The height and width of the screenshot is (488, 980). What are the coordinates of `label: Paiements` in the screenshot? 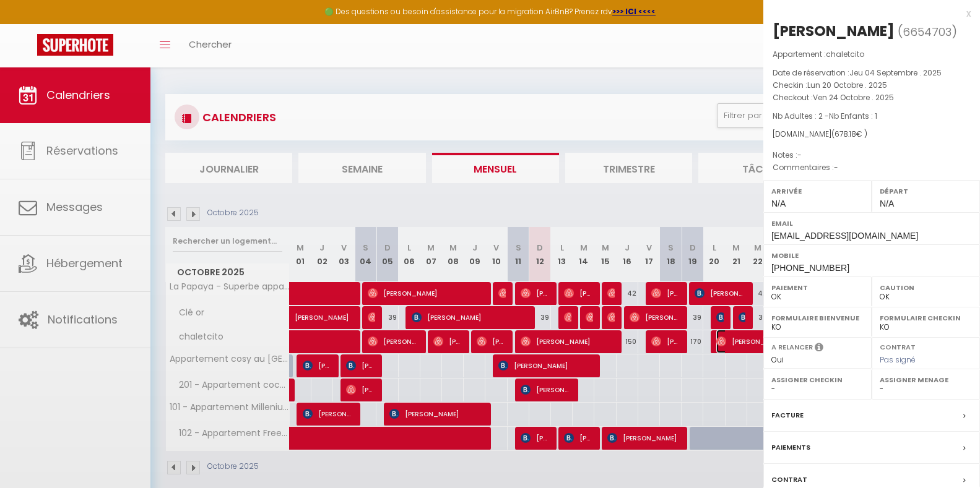 It's located at (791, 447).